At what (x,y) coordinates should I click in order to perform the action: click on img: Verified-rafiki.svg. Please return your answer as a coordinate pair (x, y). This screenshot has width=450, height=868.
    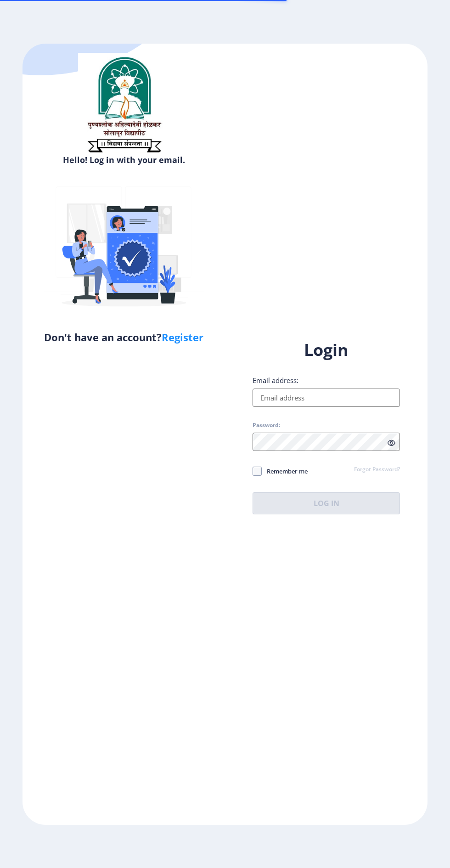
    Looking at the image, I should click on (124, 250).